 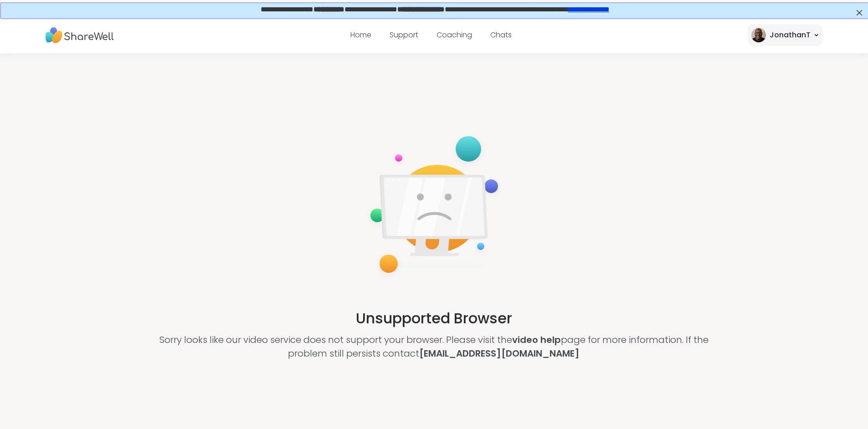 I want to click on img: ShareWell Nav Logo, so click(x=80, y=35).